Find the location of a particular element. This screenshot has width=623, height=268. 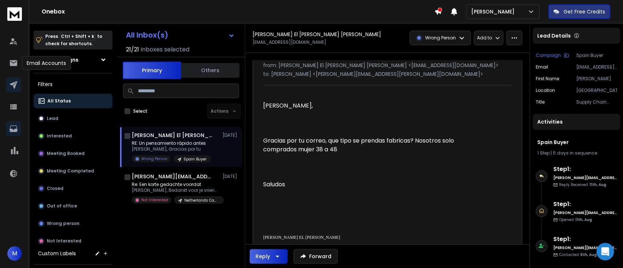

span: Gracias por tu correo, que tipo se prendas fabricas? Nosotros solo comprados mujer 38 a 48 is located at coordinates (359, 145).